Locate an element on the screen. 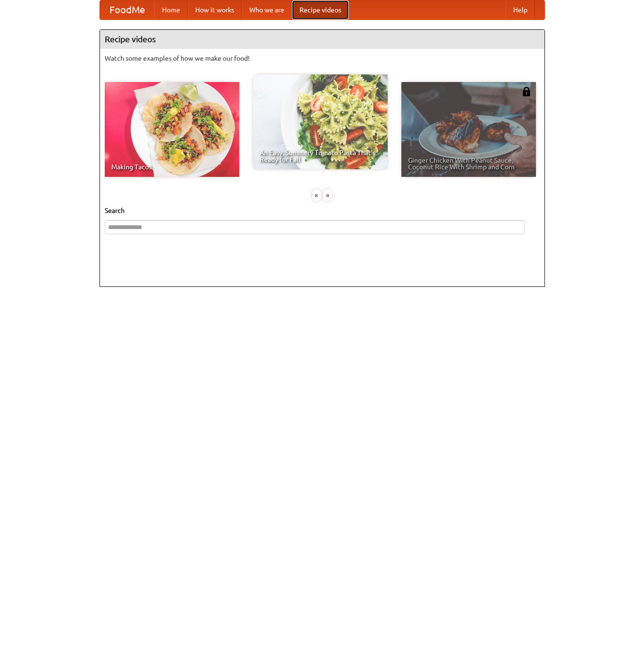 The width and height of the screenshot is (644, 671). a: An Easy, Summery Tomato Pasta That's Ready for Fall is located at coordinates (321, 122).